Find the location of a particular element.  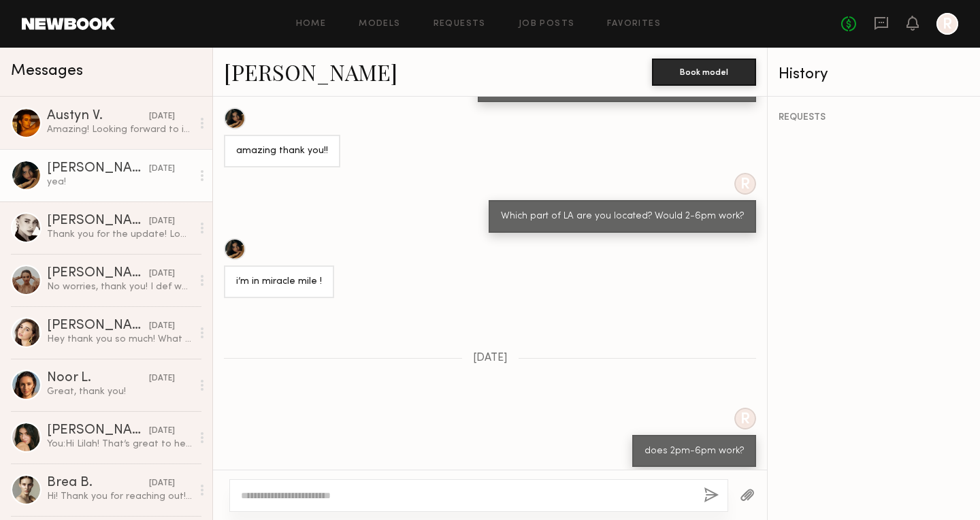

div: amazing thank you!! is located at coordinates (281, 151).